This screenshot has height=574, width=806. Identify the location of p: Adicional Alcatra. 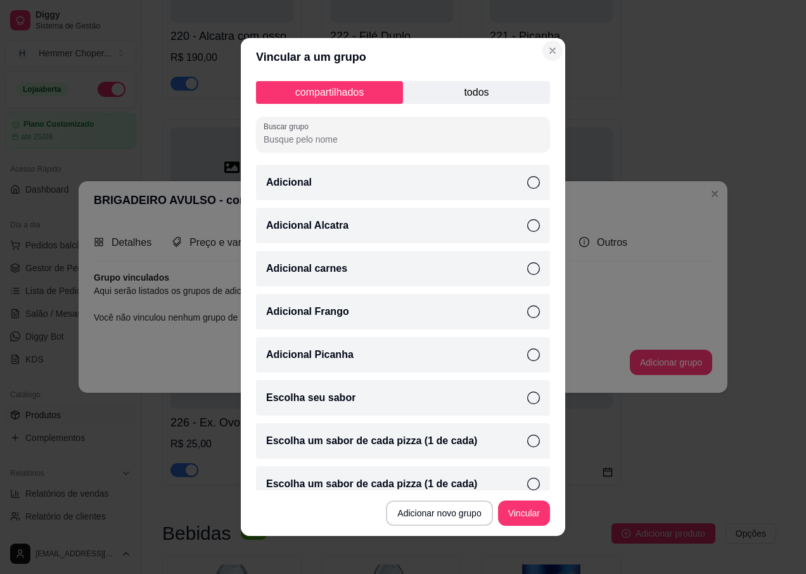
(307, 226).